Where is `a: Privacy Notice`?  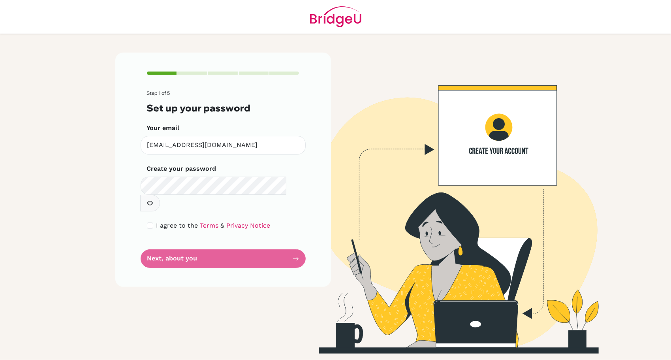
a: Privacy Notice is located at coordinates (248, 225).